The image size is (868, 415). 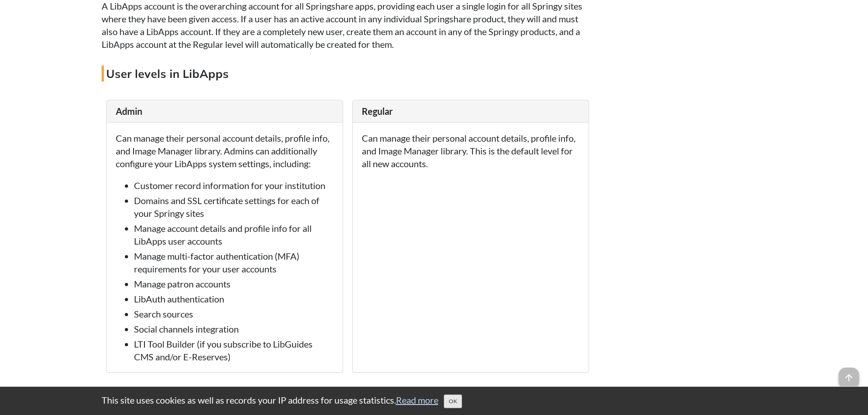 I want to click on span: arrow_upward, so click(x=849, y=377).